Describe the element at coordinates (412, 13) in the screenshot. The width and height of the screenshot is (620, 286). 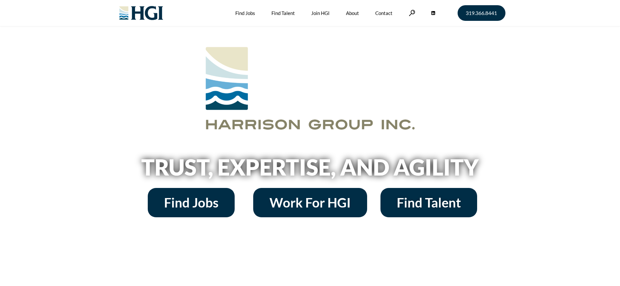
I see `a: Search` at that location.